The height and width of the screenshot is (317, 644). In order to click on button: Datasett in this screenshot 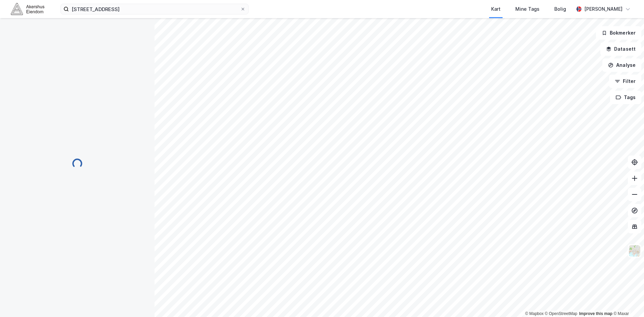, I will do `click(621, 49)`.